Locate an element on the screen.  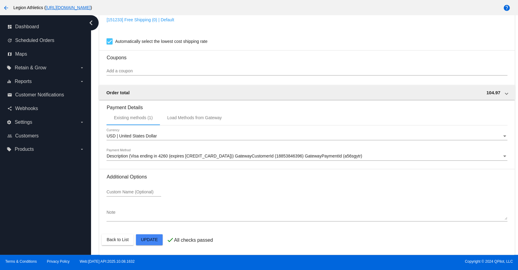
span: Retain & Grow is located at coordinates (30, 68).